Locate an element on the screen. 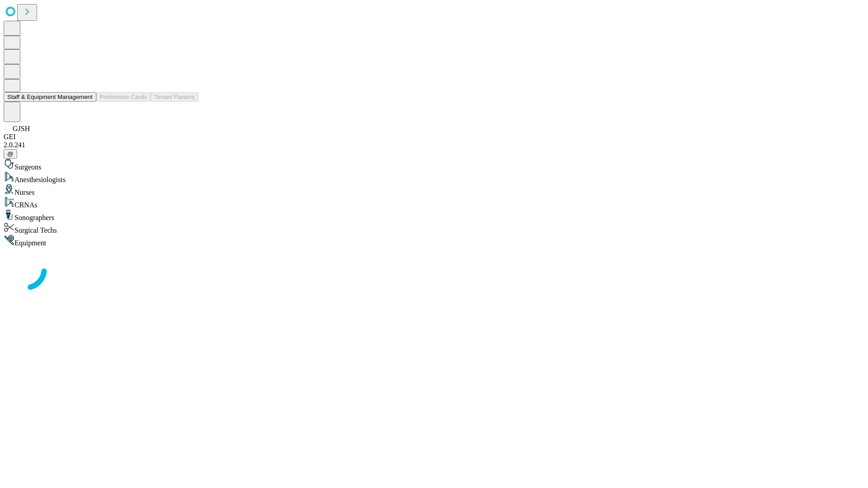  div: Nurses is located at coordinates (434, 190).